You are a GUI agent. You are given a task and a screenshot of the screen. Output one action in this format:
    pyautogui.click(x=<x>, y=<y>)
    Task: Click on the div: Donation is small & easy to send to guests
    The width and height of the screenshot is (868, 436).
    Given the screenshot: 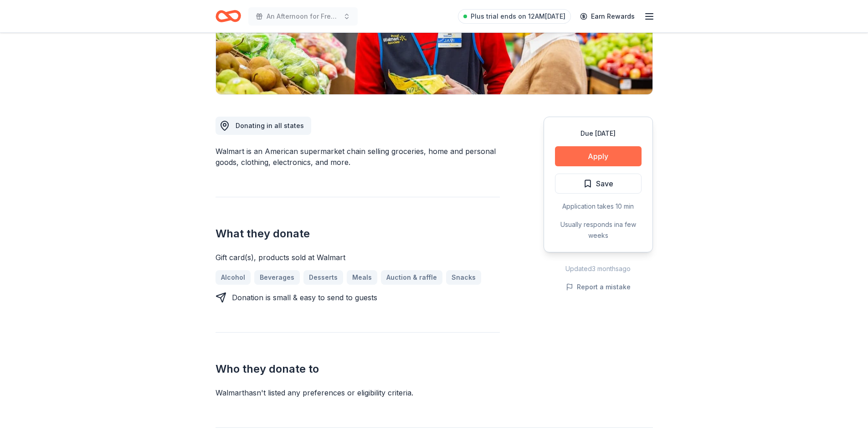 What is the action you would take?
    pyautogui.click(x=304, y=298)
    